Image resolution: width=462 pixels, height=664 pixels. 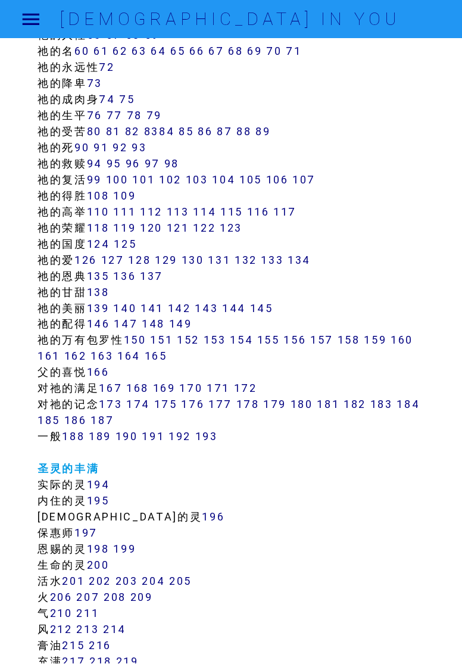 What do you see at coordinates (125, 276) in the screenshot?
I see `a: 136` at bounding box center [125, 276].